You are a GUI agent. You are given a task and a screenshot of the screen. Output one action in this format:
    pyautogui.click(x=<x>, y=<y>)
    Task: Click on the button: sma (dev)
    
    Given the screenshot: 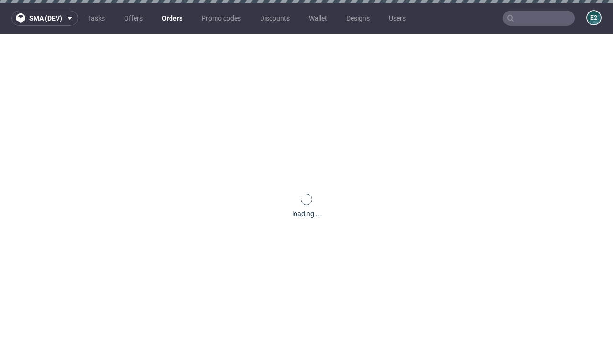 What is the action you would take?
    pyautogui.click(x=45, y=18)
    